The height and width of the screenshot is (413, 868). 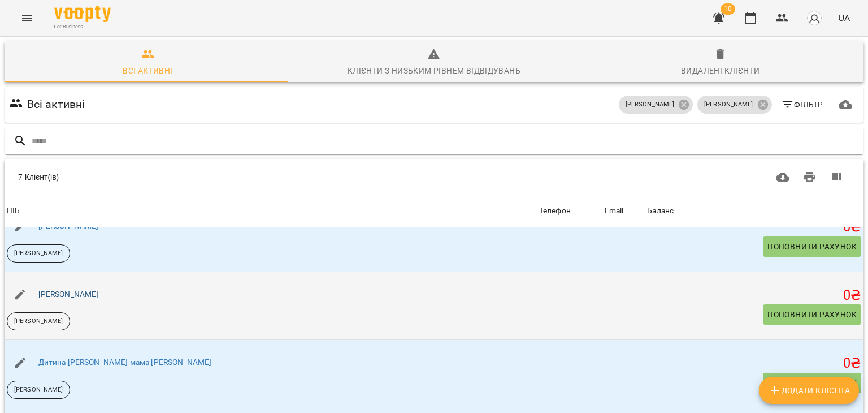 I want to click on button: Додати клієнта, so click(x=809, y=390).